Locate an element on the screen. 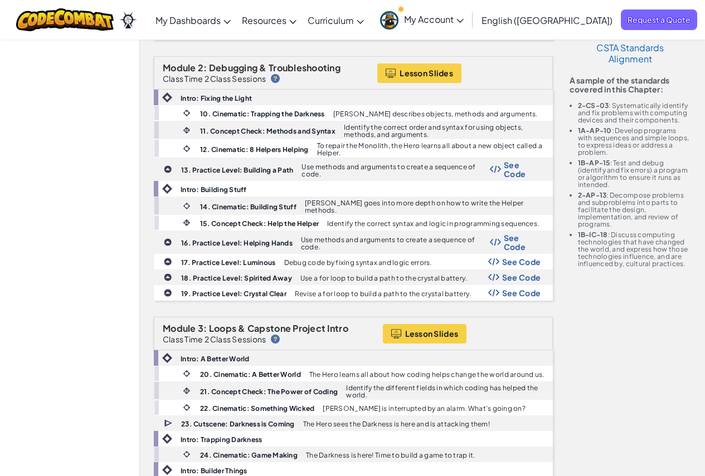 The height and width of the screenshot is (476, 705). b: 11. Concept Check: Methods and Syntax is located at coordinates (267, 131).